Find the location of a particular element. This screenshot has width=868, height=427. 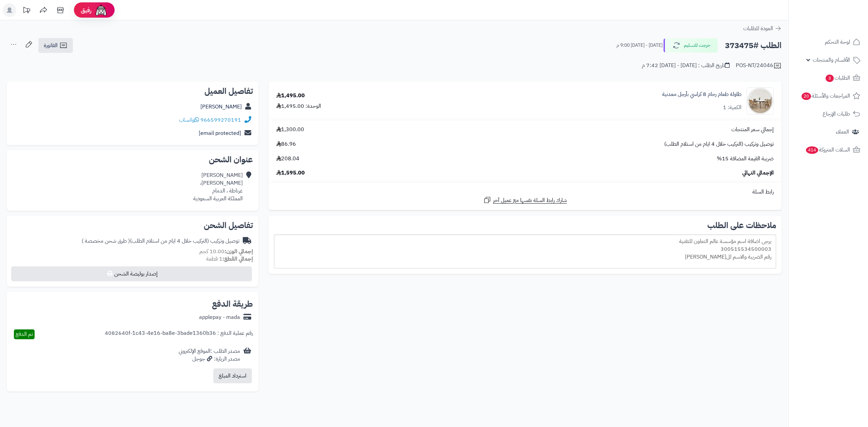

h2: الطلب #373475 is located at coordinates (753, 46).